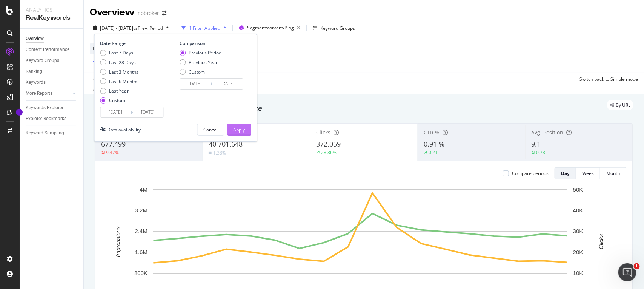 The height and width of the screenshot is (289, 644). Describe the element at coordinates (541, 152) in the screenshot. I see `div: 0.78` at that location.